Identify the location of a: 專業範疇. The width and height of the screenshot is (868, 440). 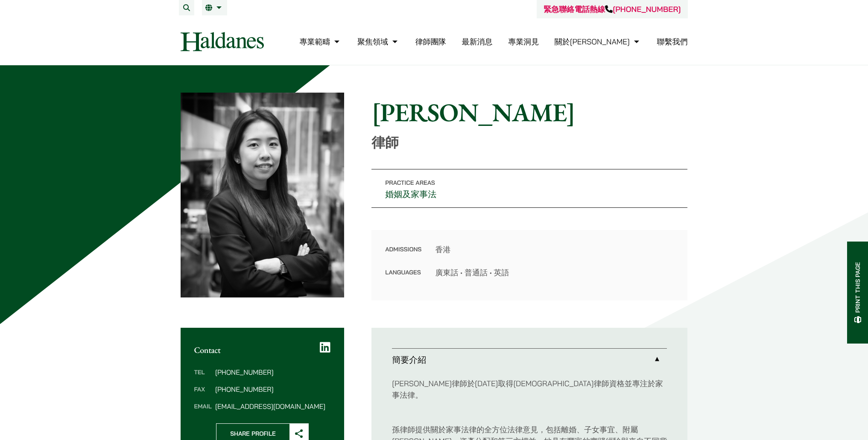
(321, 42).